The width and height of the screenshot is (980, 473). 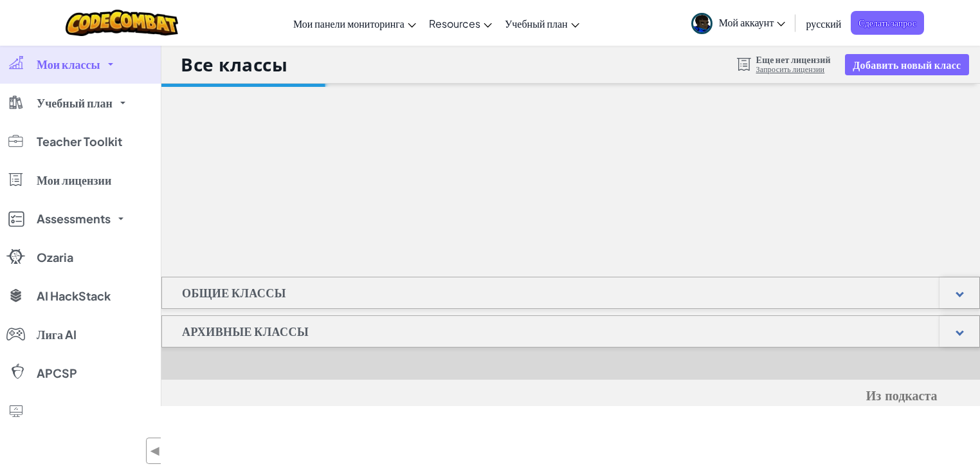 I want to click on img: CodeCombat logo, so click(x=122, y=23).